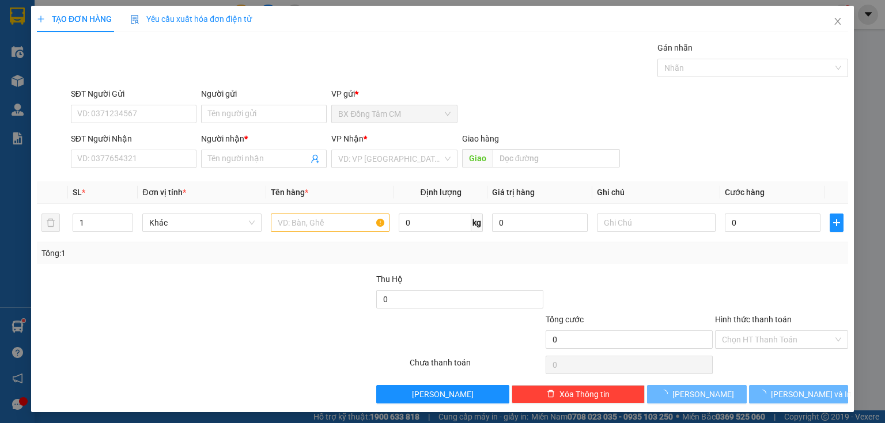 This screenshot has width=885, height=423. I want to click on span: Giao hàng, so click(480, 139).